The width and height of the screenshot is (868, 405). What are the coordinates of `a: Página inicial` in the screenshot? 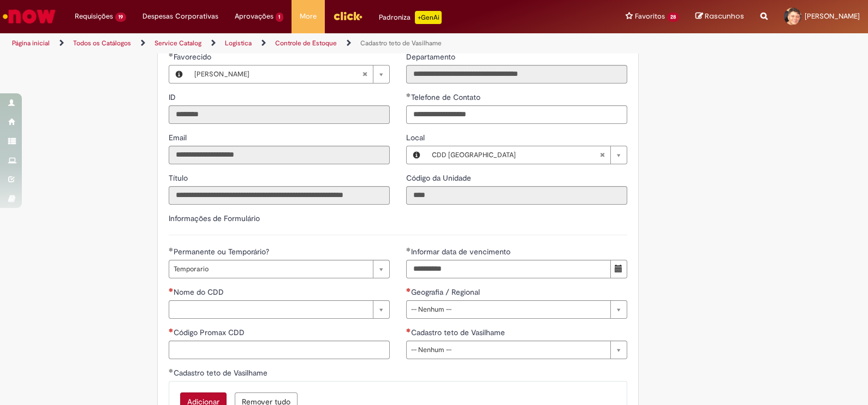 It's located at (31, 43).